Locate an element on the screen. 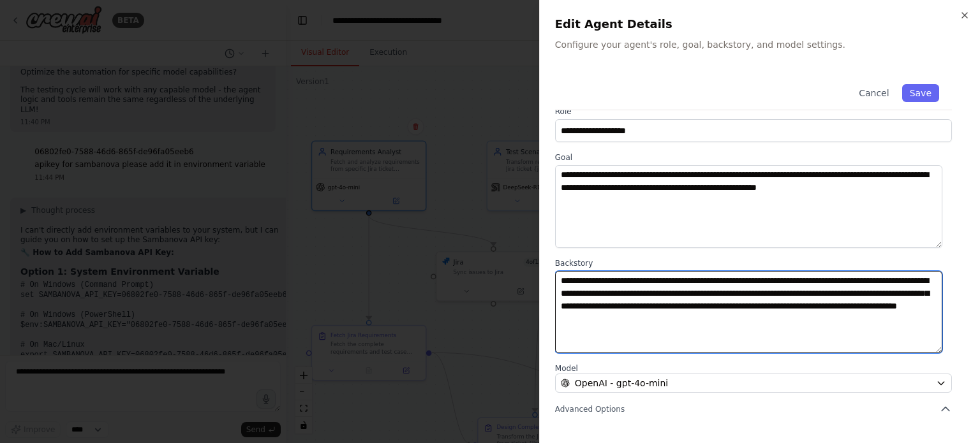 The image size is (980, 443). p: Configure your agent's role, goal, backstory, and model settings. is located at coordinates (760, 45).